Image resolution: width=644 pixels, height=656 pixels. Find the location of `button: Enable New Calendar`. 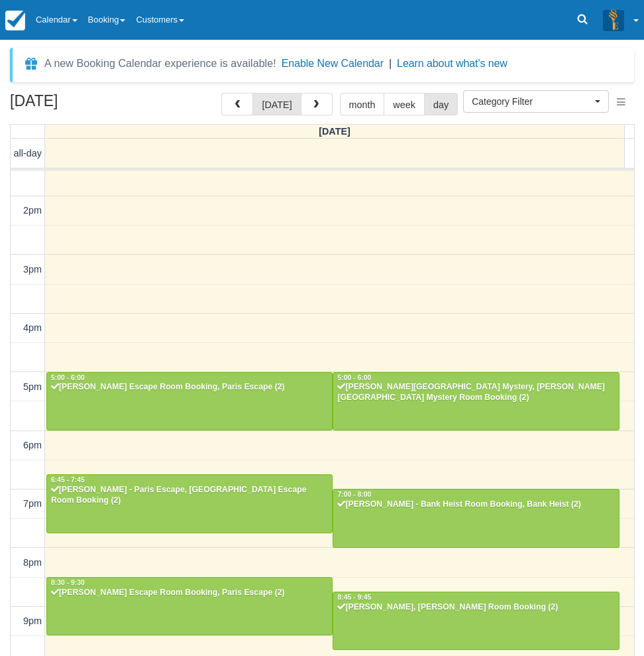

button: Enable New Calendar is located at coordinates (333, 64).